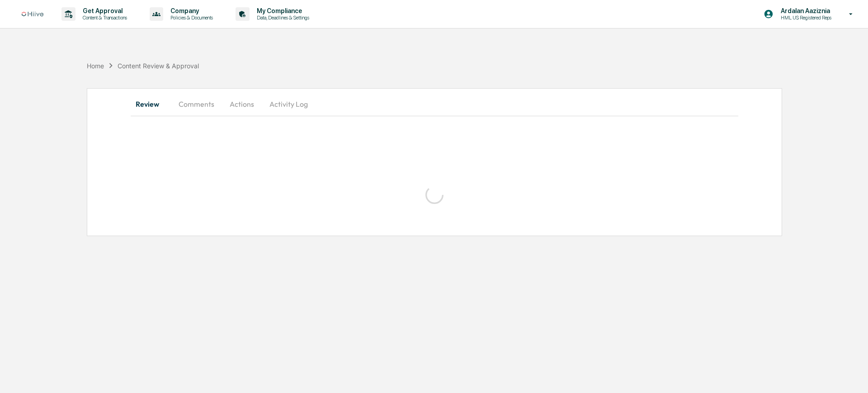 This screenshot has height=393, width=868. What do you see at coordinates (190, 11) in the screenshot?
I see `p: Company` at bounding box center [190, 11].